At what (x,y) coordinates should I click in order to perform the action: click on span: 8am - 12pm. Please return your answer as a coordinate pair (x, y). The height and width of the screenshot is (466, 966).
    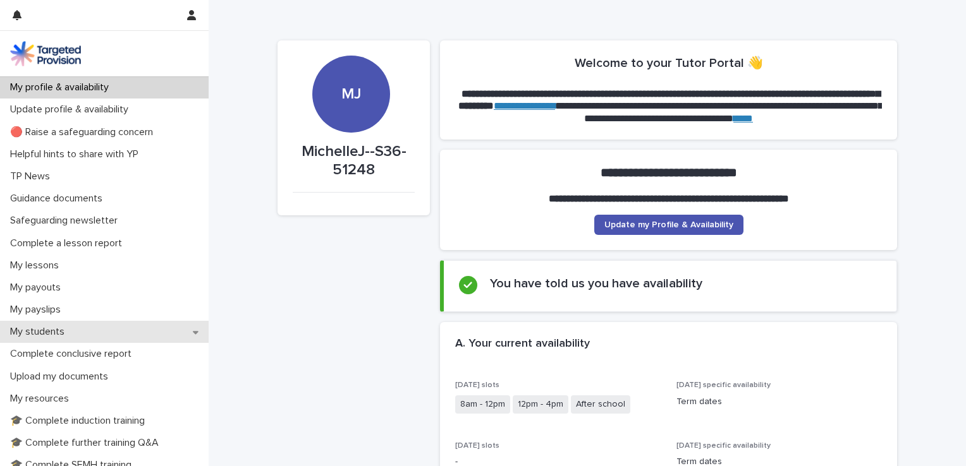
    Looking at the image, I should click on (482, 404).